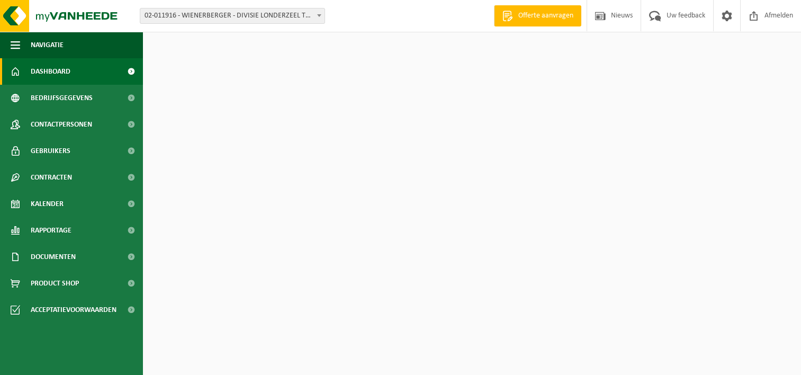 The width and height of the screenshot is (801, 375). I want to click on span: Contactpersonen, so click(61, 124).